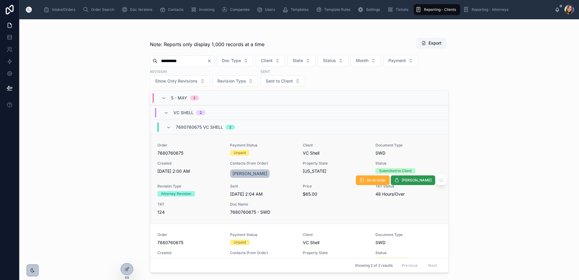 Image resolution: width=579 pixels, height=280 pixels. I want to click on span: 5 - May, so click(179, 98).